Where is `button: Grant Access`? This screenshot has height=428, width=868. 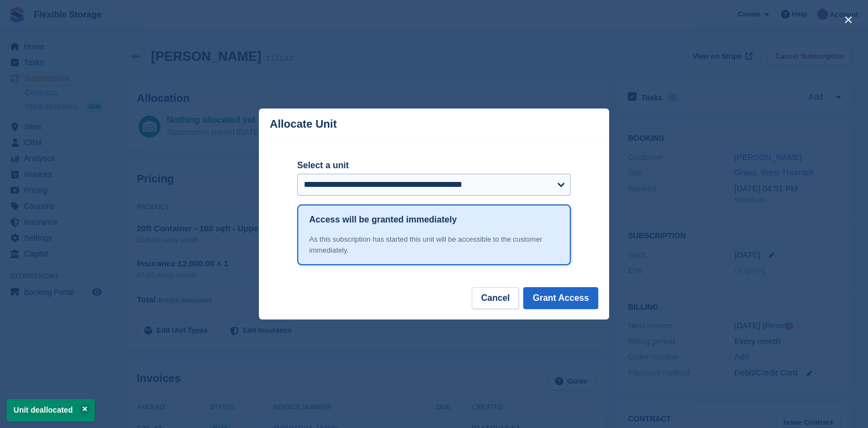 button: Grant Access is located at coordinates (561, 298).